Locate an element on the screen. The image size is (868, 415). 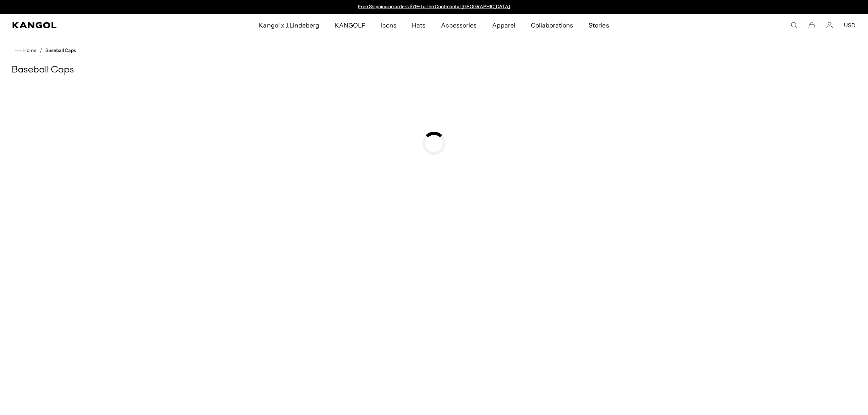
a: Account is located at coordinates (829, 25).